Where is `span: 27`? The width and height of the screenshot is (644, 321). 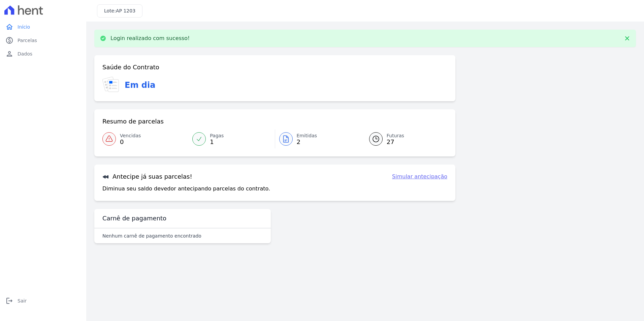
span: 27 is located at coordinates (396, 142).